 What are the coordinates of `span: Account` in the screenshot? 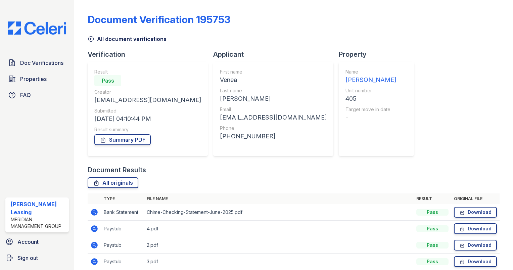 It's located at (28, 242).